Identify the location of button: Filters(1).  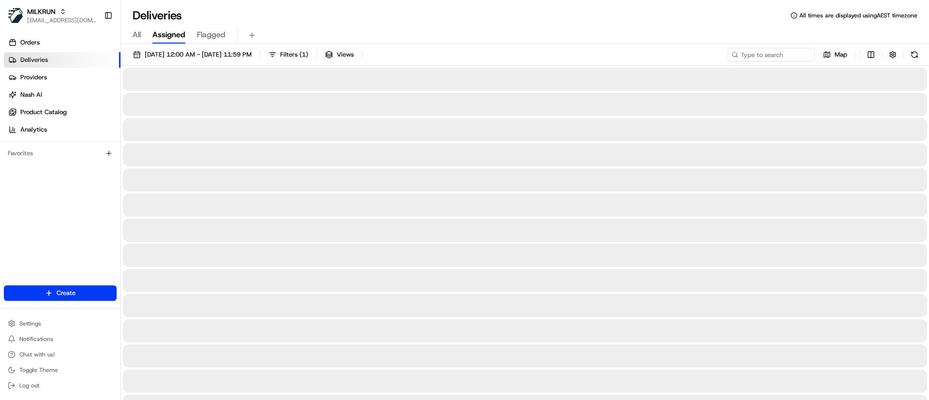
(288, 55).